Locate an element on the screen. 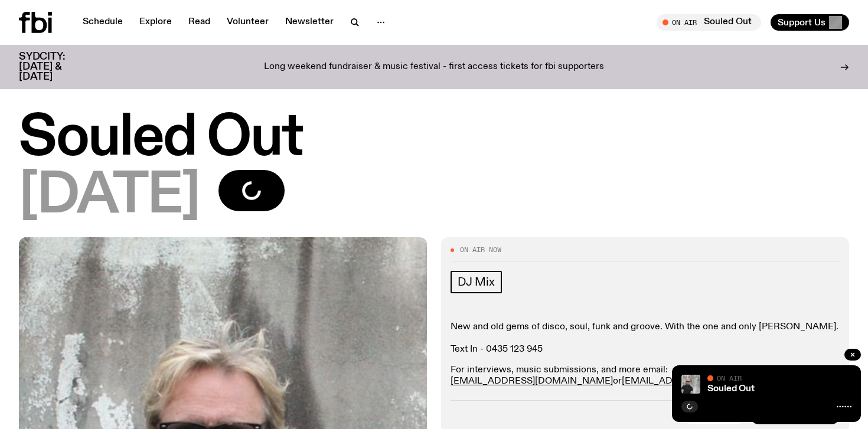 The height and width of the screenshot is (429, 868). p: Long weekend fundraiser & music festival - first access tickets for fbi supporters is located at coordinates (434, 68).